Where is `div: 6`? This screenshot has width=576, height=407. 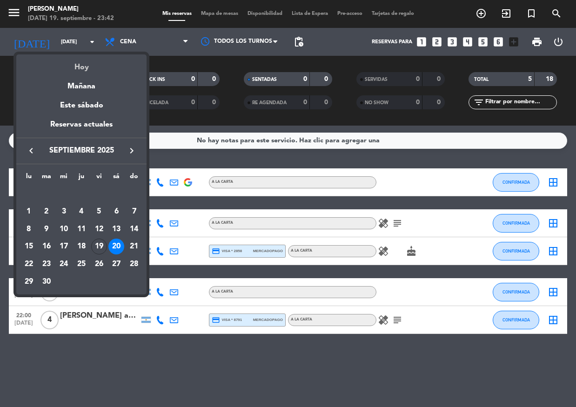 div: 6 is located at coordinates (116, 212).